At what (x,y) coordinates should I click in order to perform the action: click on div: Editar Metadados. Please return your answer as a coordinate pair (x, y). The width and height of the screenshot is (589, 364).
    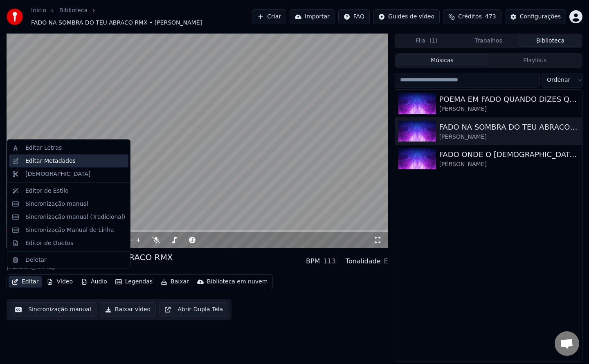
    Looking at the image, I should click on (50, 161).